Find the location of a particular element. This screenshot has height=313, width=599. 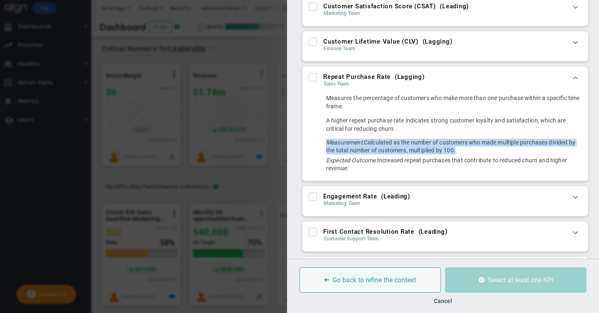

span: Go back to refine the context is located at coordinates (374, 280).